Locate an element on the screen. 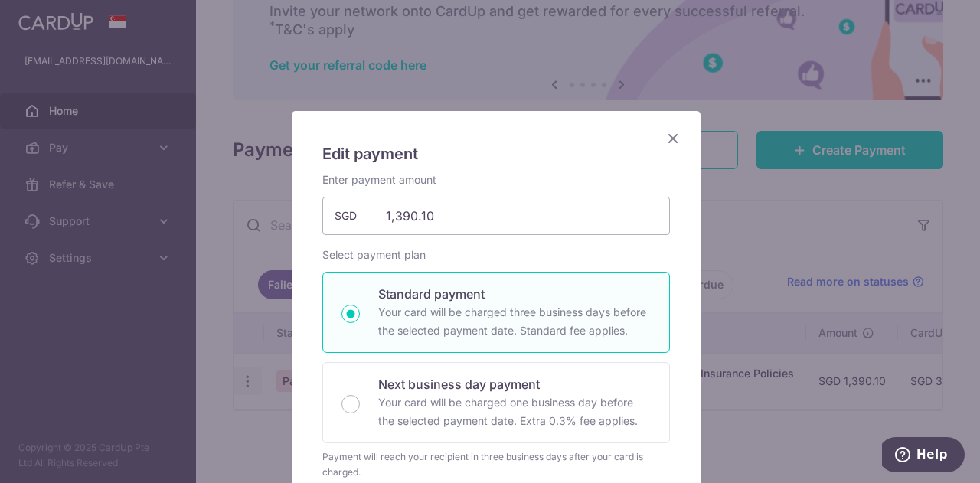 Image resolution: width=980 pixels, height=483 pixels. div: Payment will reach your recipient in three business days after your card is charged. is located at coordinates (496, 464).